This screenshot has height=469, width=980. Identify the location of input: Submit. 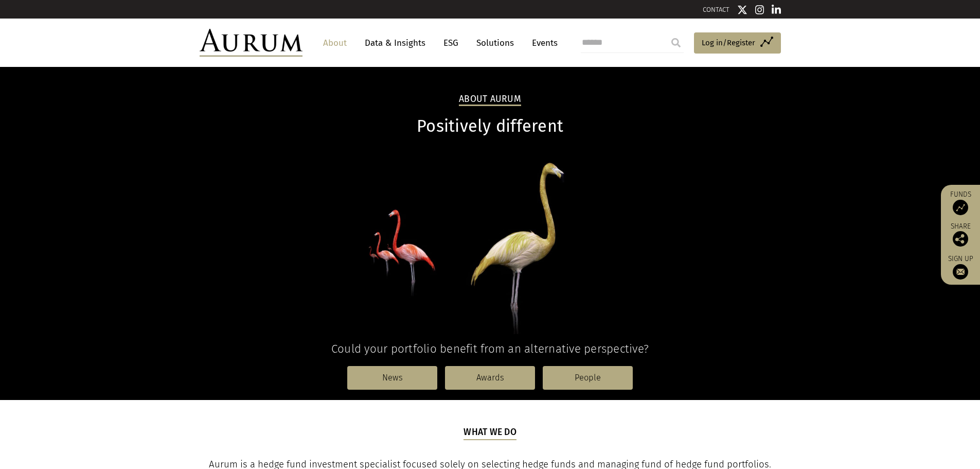
(676, 42).